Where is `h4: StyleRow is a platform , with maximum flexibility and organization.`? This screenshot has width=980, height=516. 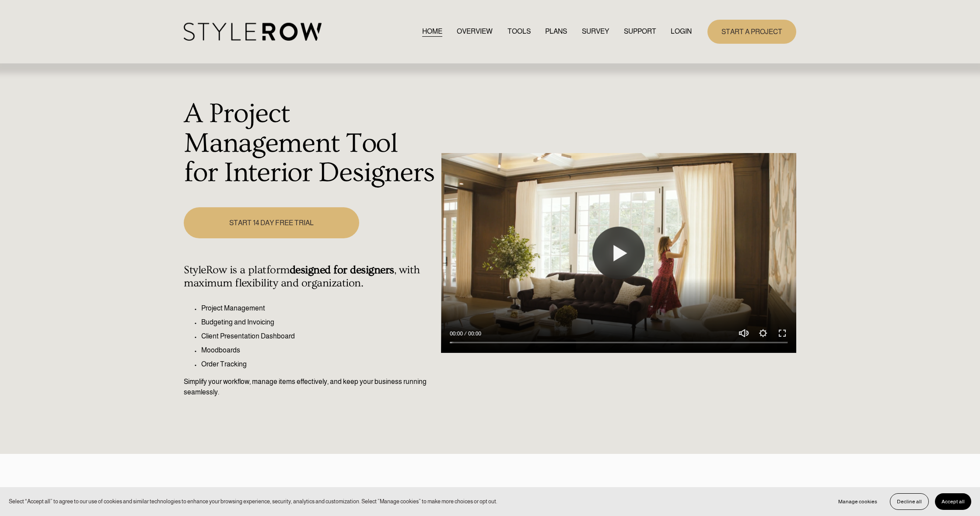
h4: StyleRow is a platform , with maximum flexibility and organization. is located at coordinates (310, 277).